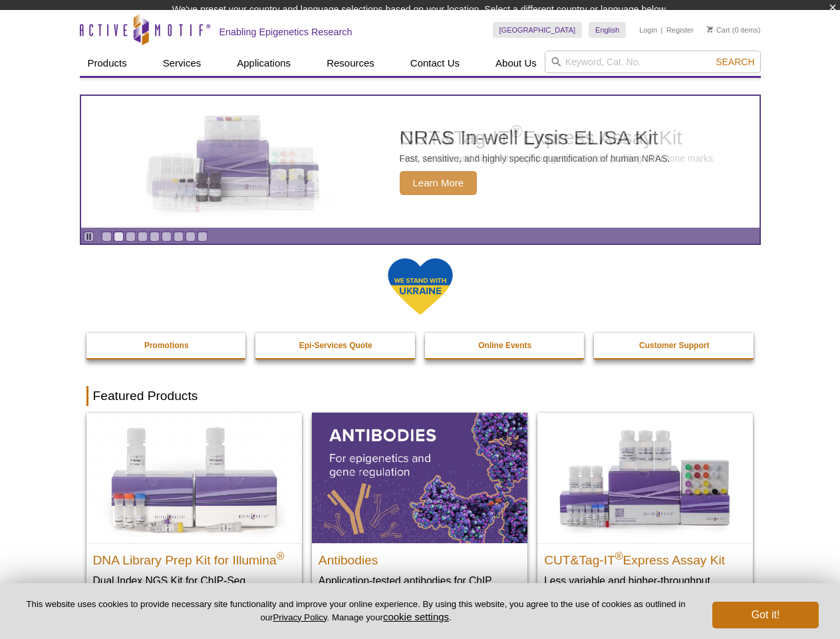 Image resolution: width=840 pixels, height=639 pixels. I want to click on a: Online Events, so click(505, 346).